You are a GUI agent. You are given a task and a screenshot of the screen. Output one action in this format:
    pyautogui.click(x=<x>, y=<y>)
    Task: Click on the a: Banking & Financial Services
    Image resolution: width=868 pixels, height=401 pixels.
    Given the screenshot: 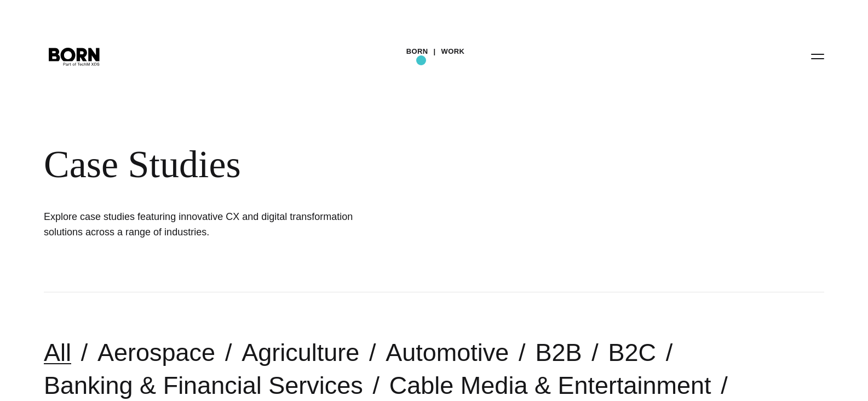 What is the action you would take?
    pyautogui.click(x=203, y=384)
    